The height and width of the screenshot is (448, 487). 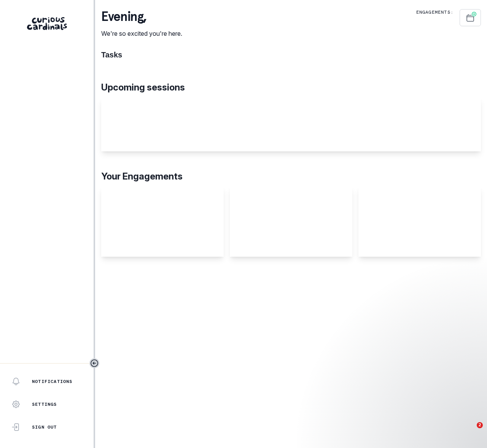 What do you see at coordinates (435, 12) in the screenshot?
I see `p: Engagements:` at bounding box center [435, 12].